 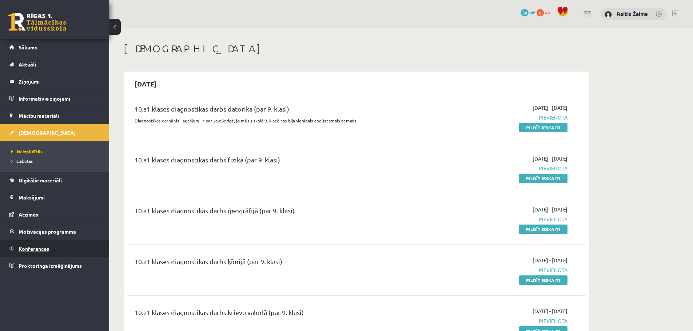 What do you see at coordinates (545, 12) in the screenshot?
I see `a: 0 xp` at bounding box center [545, 12].